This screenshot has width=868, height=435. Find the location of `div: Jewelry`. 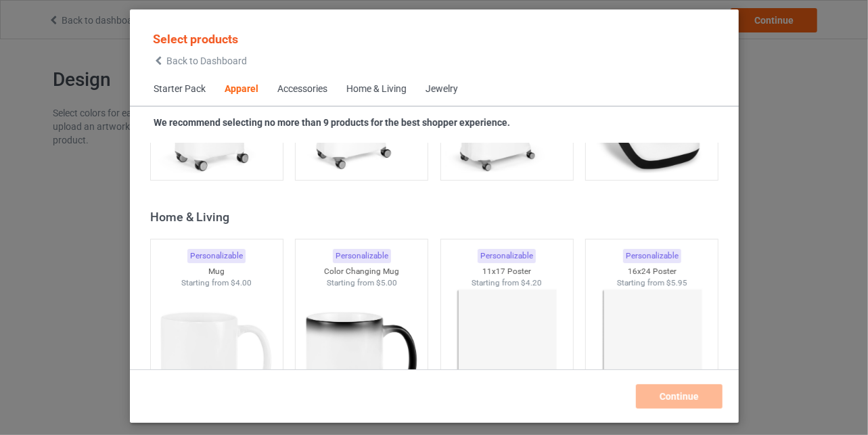

div: Jewelry is located at coordinates (442, 89).